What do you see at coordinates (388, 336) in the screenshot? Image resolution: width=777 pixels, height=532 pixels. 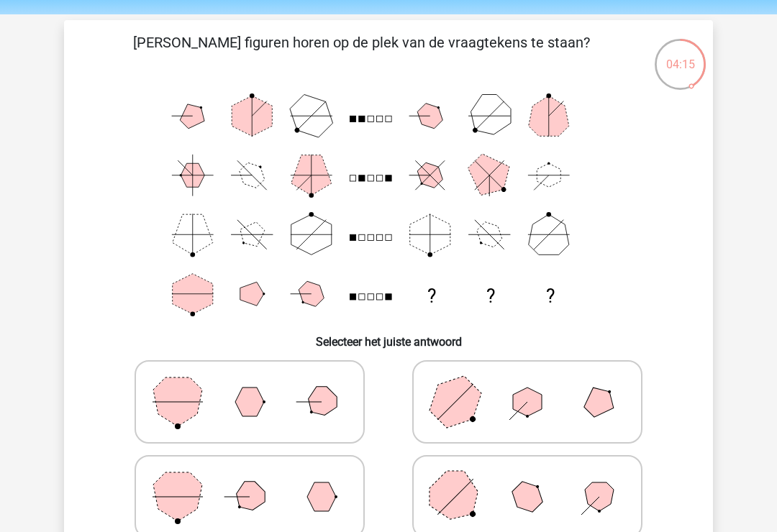 I see `h6: Selecteer het juiste antwoord` at bounding box center [388, 336].